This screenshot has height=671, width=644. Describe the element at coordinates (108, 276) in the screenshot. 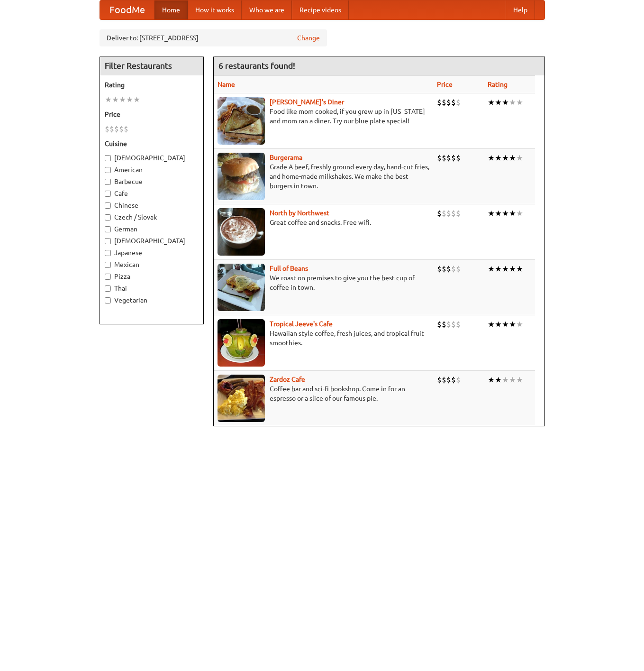

I see `input: Pizza` at that location.